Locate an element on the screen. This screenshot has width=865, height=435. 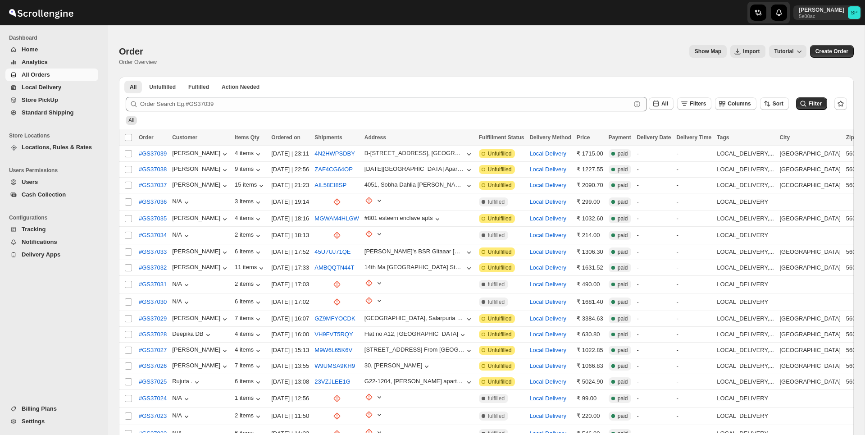
span: Users is located at coordinates (30, 182).